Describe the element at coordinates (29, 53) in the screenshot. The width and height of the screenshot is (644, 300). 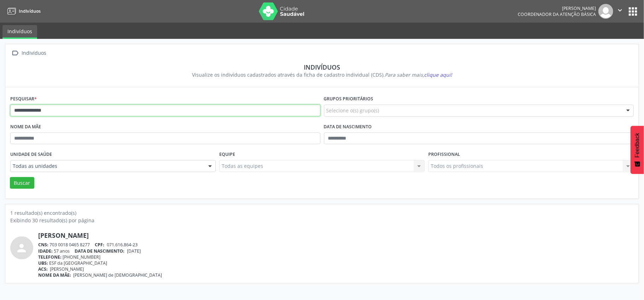
I see `a:  Indivíduos` at that location.